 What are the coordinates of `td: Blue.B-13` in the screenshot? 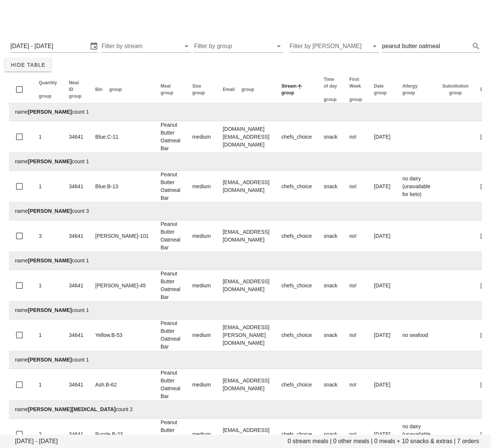 It's located at (122, 186).